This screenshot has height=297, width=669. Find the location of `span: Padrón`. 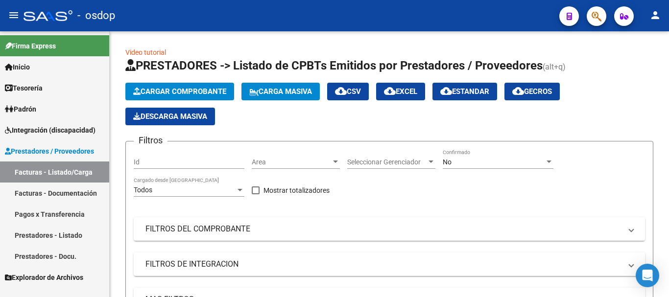

span: Padrón is located at coordinates (21, 109).